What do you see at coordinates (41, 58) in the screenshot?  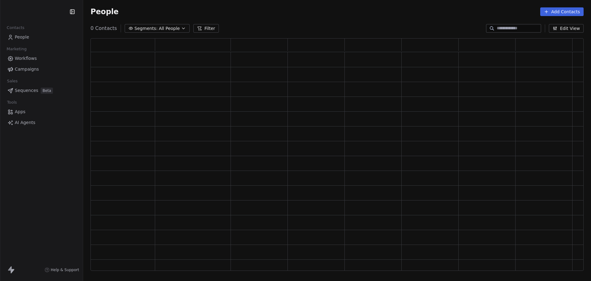 I see `a: Workflows` at bounding box center [41, 58].